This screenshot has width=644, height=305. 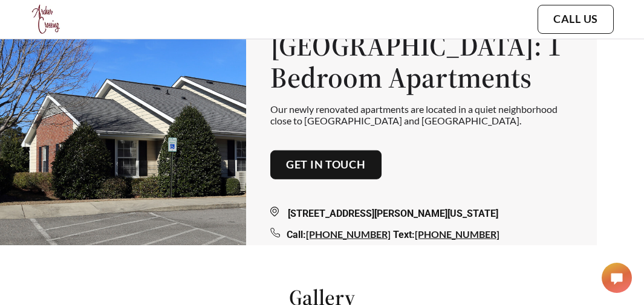 What do you see at coordinates (326, 165) in the screenshot?
I see `button: Get in touch` at bounding box center [326, 165].